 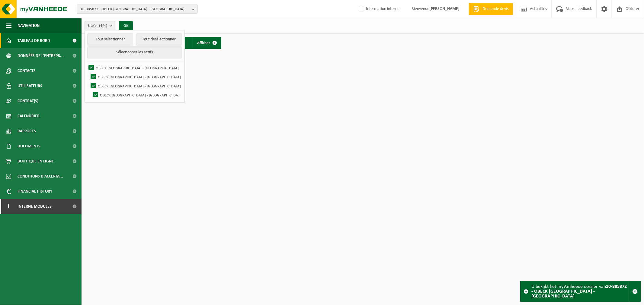 I want to click on span: Demande devis, so click(x=496, y=9).